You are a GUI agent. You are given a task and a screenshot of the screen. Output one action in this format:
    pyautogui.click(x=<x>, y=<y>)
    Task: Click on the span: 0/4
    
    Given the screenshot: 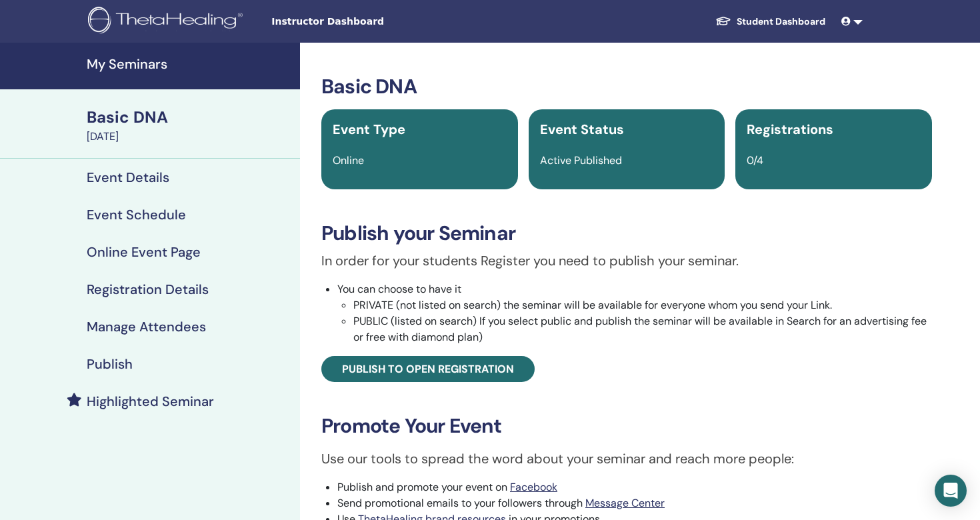 What is the action you would take?
    pyautogui.click(x=755, y=160)
    